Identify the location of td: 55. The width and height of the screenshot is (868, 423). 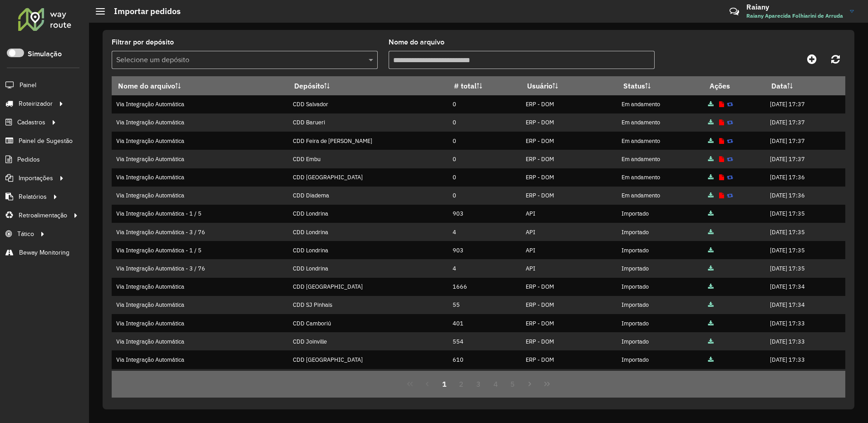
(484, 305).